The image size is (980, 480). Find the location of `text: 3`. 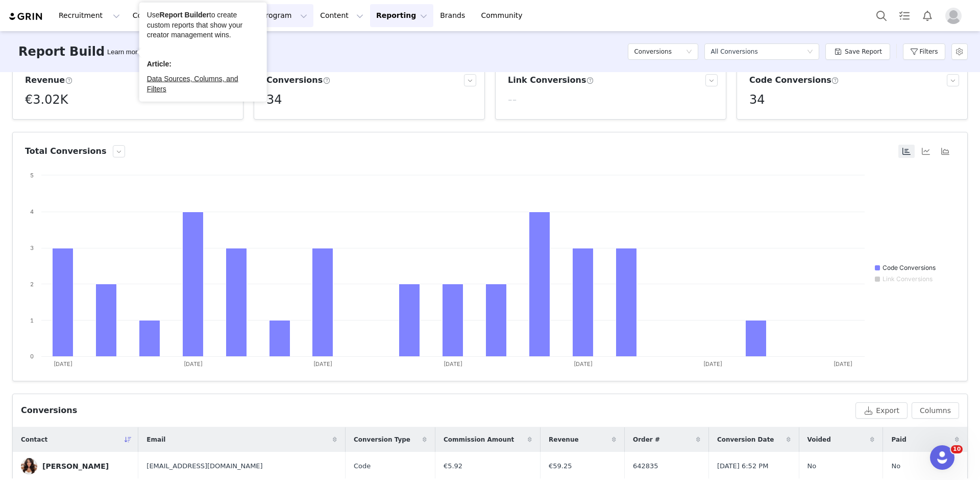

text: 3 is located at coordinates (32, 248).